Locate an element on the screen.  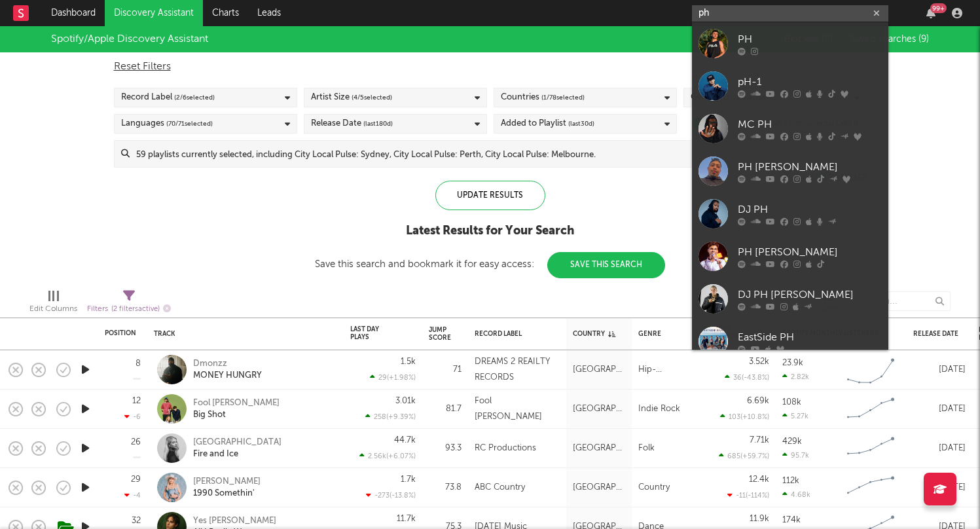
div: 2.82k is located at coordinates (795, 377).